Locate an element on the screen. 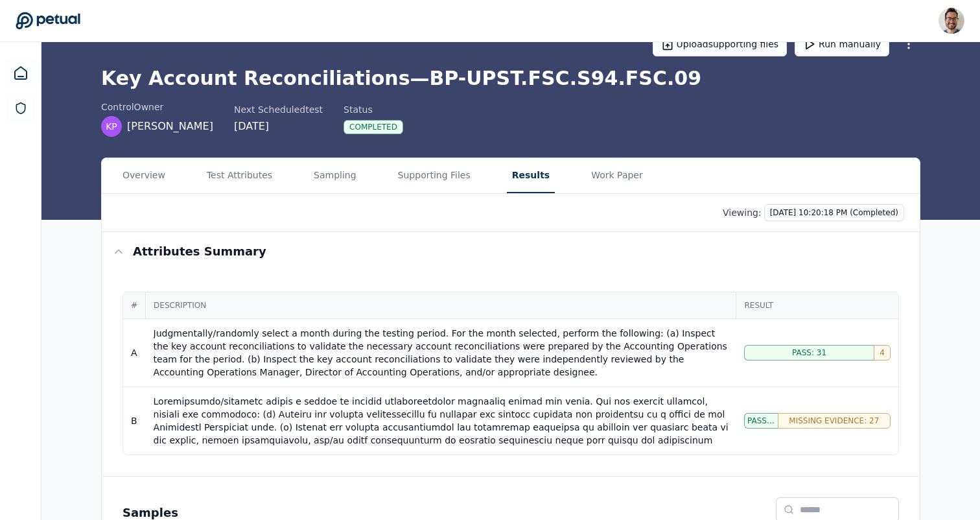  span: 4 is located at coordinates (882, 353).